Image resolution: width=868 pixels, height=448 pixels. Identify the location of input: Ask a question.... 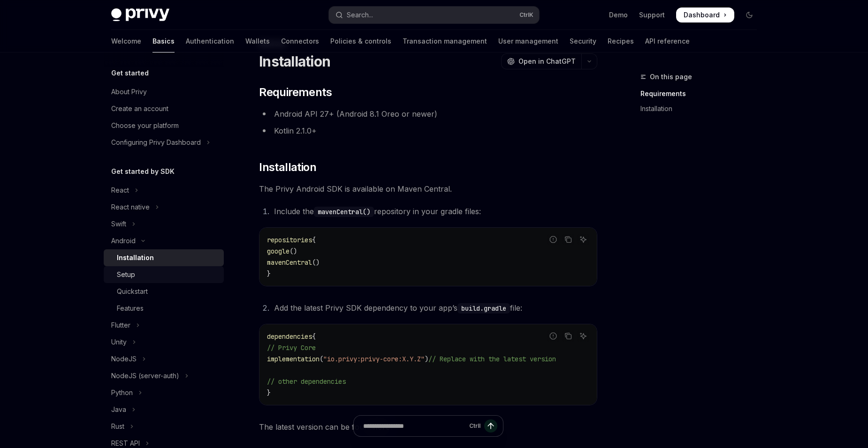
(415, 426).